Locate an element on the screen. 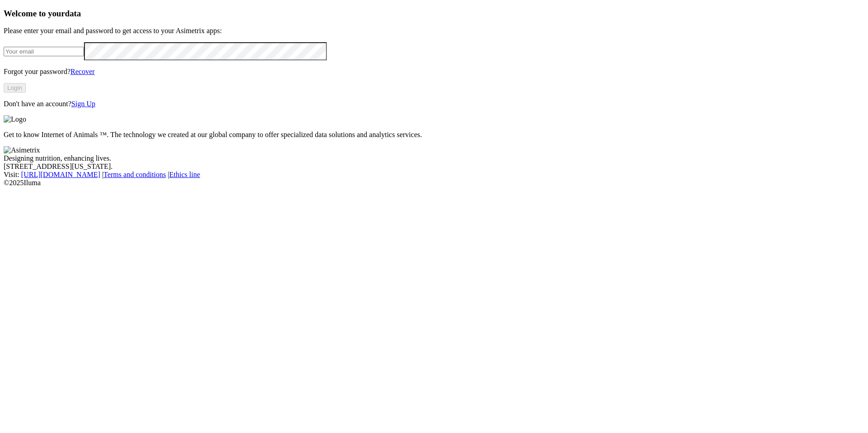  a: Terms and conditions is located at coordinates (135, 174).